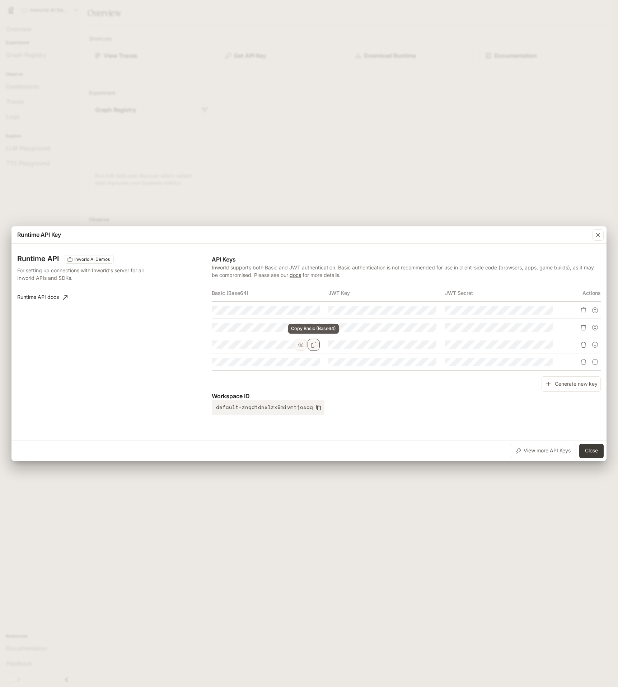  What do you see at coordinates (386, 293) in the screenshot?
I see `th: JWT Key` at bounding box center [386, 293].